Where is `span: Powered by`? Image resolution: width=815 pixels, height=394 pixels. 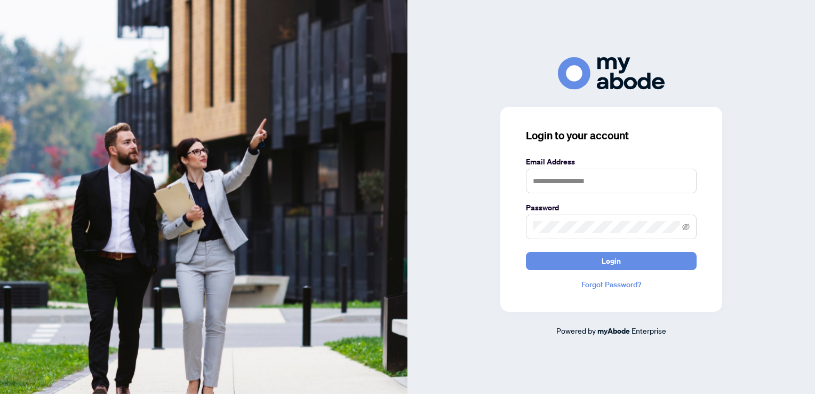
span: Powered by is located at coordinates (576, 330).